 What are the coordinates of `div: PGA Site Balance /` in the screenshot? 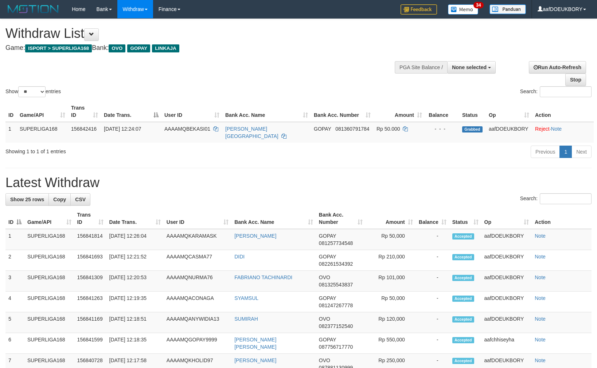 It's located at (421, 67).